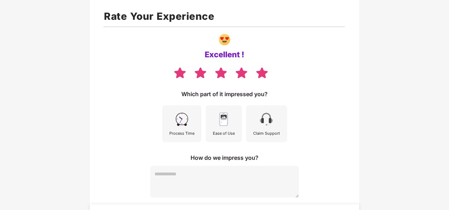 This screenshot has height=210, width=449. Describe the element at coordinates (266, 133) in the screenshot. I see `div: Claim Support` at that location.